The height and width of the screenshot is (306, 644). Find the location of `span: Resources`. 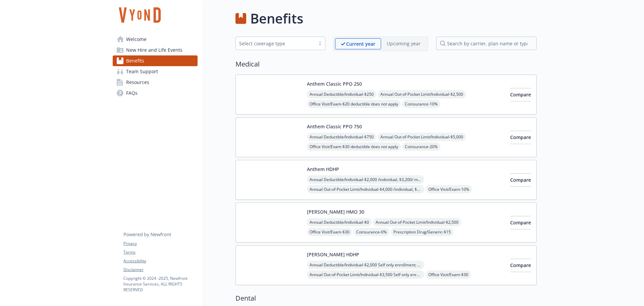

span: Resources is located at coordinates (138, 82).